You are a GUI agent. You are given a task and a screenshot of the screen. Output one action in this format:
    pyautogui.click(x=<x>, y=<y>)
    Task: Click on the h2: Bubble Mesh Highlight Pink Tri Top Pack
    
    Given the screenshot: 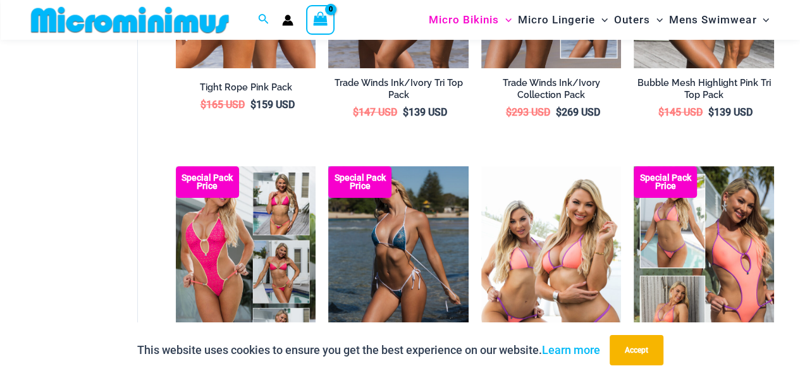 What is the action you would take?
    pyautogui.click(x=704, y=89)
    